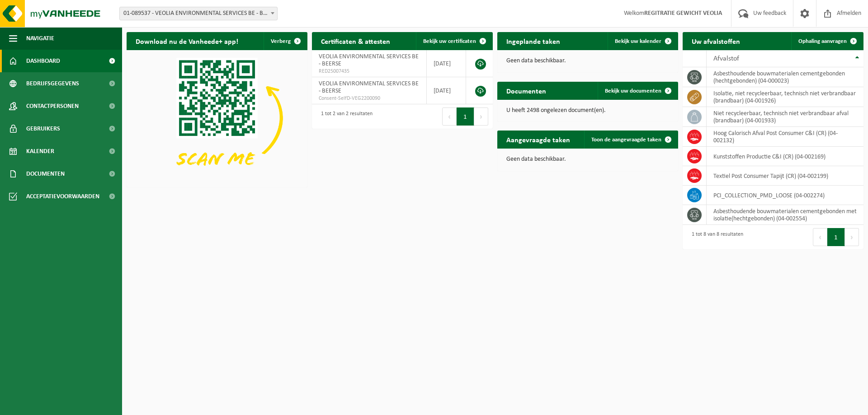 Image resolution: width=868 pixels, height=415 pixels. What do you see at coordinates (785, 97) in the screenshot?
I see `td: isolatie, niet recycleerbaar, technisch niet verbrandbaar (brandbaar) (04-001926)` at bounding box center [785, 97].